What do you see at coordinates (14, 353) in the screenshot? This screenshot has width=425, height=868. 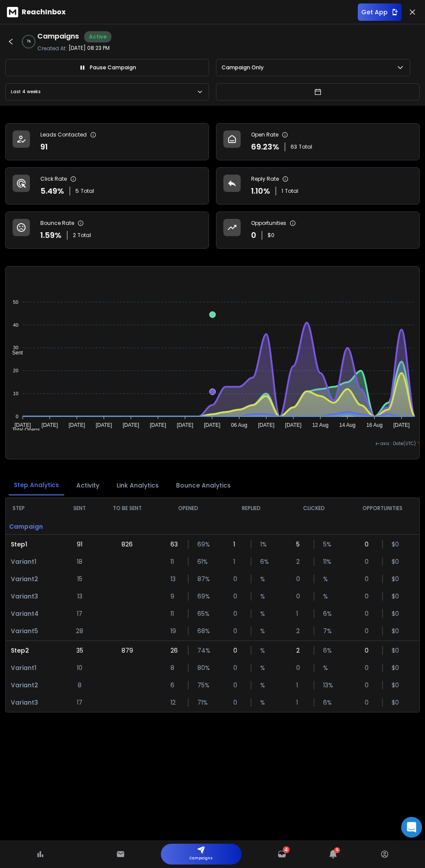 I see `span: Sent` at bounding box center [14, 353].